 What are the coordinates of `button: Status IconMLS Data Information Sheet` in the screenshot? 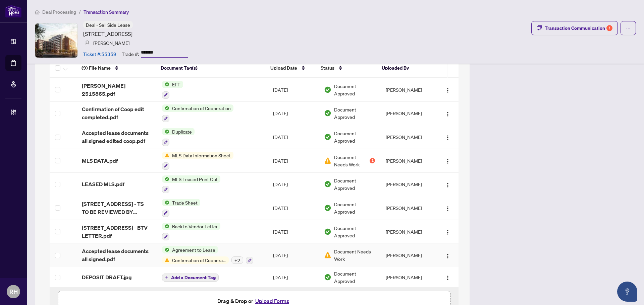 It's located at (198, 161).